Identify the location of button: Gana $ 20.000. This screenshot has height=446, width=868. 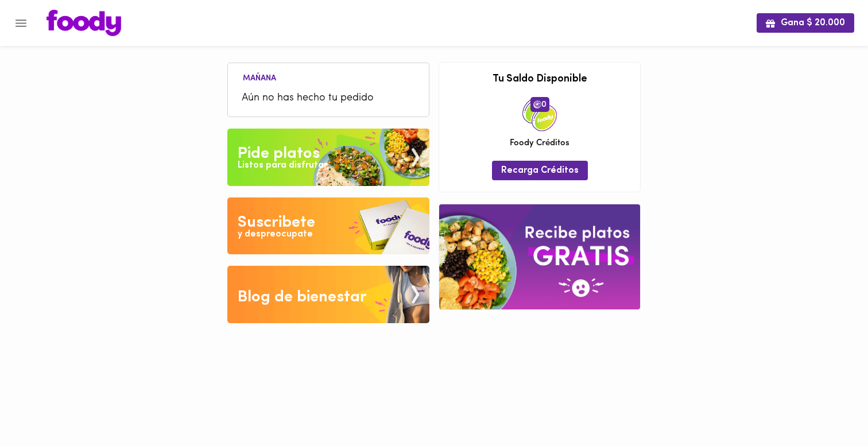
(805, 23).